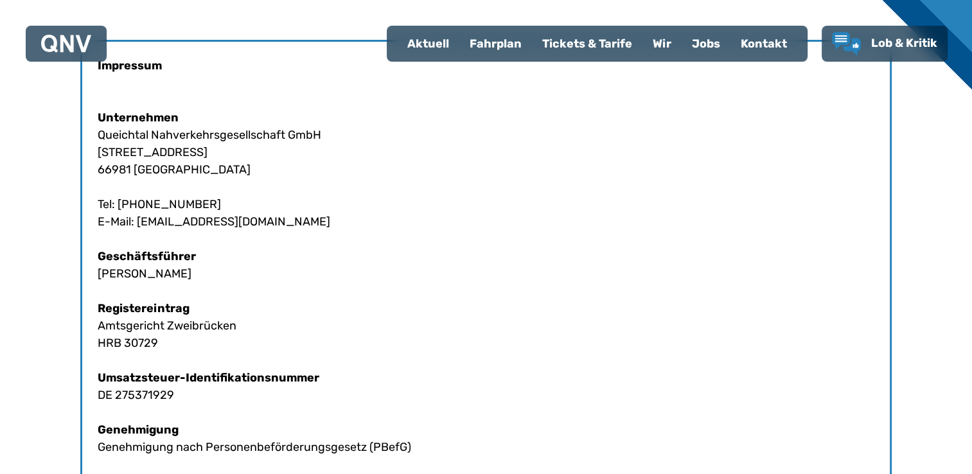 The height and width of the screenshot is (474, 972). I want to click on a: Tickets & Tarife, so click(587, 44).